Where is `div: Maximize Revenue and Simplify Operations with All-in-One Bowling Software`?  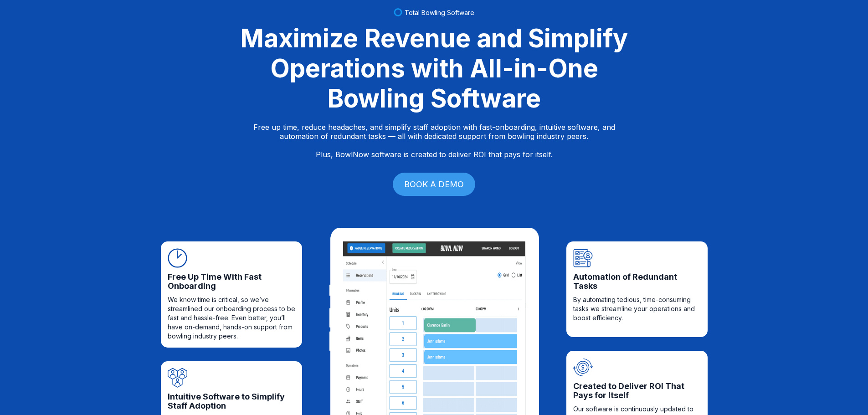
div: Maximize Revenue and Simplify Operations with All-in-One Bowling Software is located at coordinates (434, 69).